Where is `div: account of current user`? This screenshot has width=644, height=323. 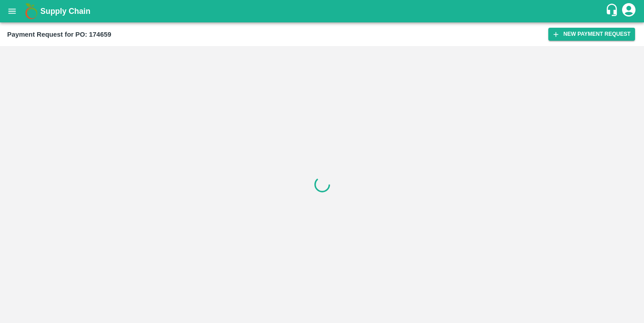
div: account of current user is located at coordinates (629, 11).